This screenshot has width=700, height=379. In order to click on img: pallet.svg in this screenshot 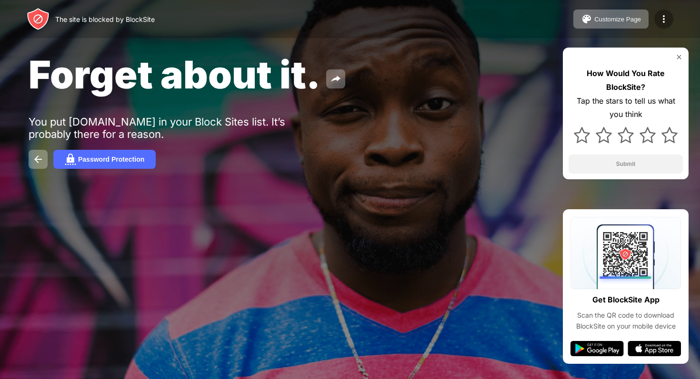, I will do `click(587, 19)`.